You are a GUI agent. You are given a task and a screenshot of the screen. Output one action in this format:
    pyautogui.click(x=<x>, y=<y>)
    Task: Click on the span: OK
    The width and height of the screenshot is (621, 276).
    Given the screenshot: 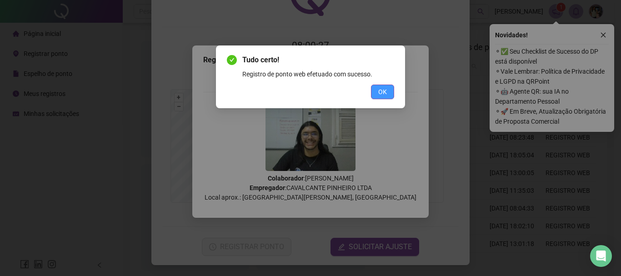 What is the action you would take?
    pyautogui.click(x=382, y=92)
    